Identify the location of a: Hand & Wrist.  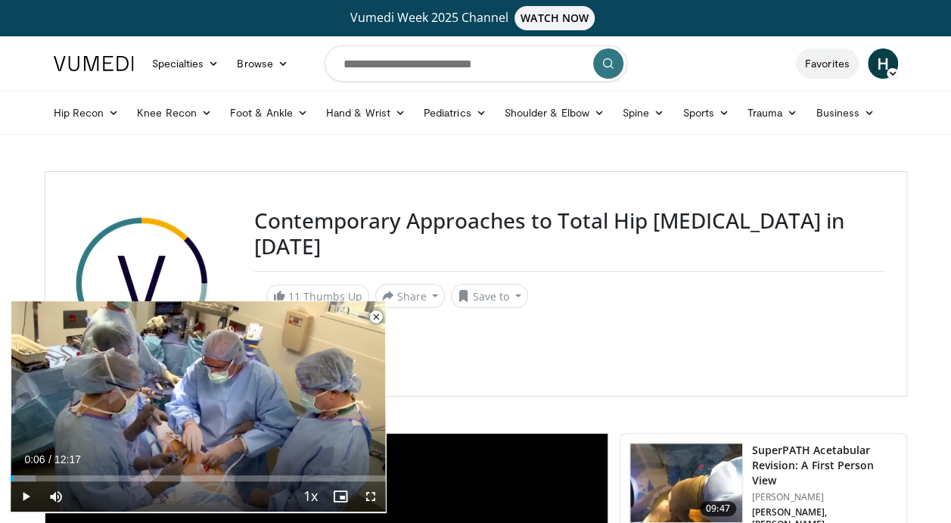
(365, 113).